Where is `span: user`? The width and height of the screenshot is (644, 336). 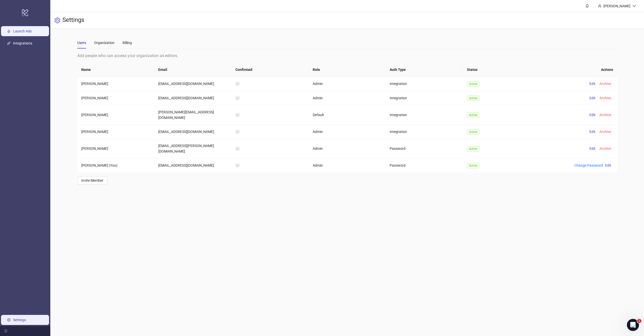
span: user is located at coordinates (600, 6).